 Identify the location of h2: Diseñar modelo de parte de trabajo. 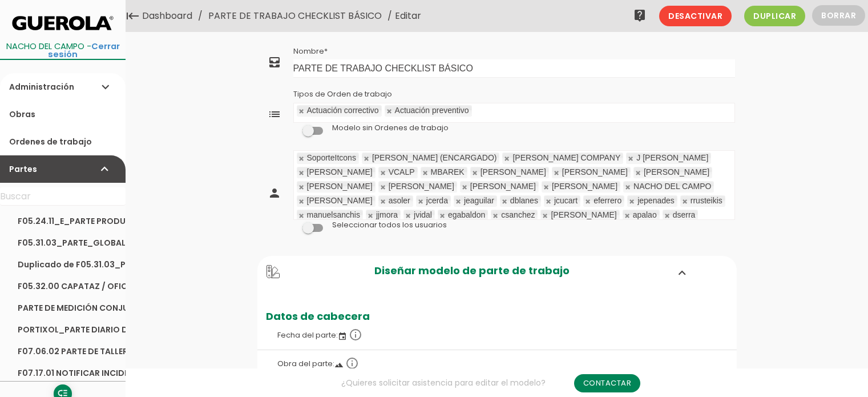
(472, 272).